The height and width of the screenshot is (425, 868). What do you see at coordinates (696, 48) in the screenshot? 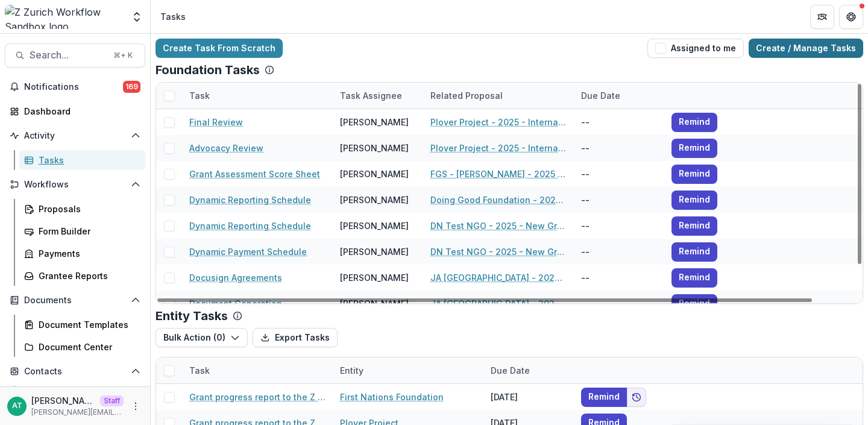
I see `button: Assigned to me` at bounding box center [696, 48].